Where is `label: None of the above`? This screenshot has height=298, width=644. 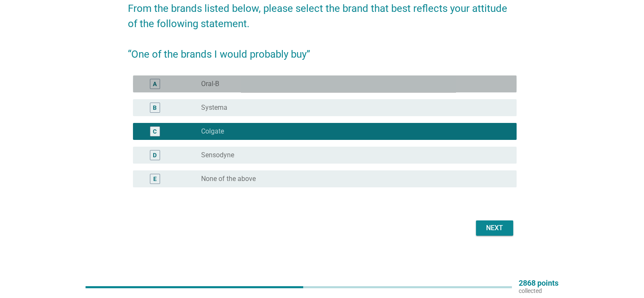
label: None of the above is located at coordinates (228, 179).